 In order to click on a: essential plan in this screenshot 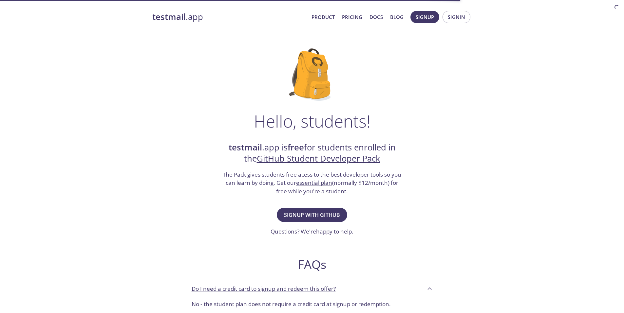, I will do `click(314, 183)`.